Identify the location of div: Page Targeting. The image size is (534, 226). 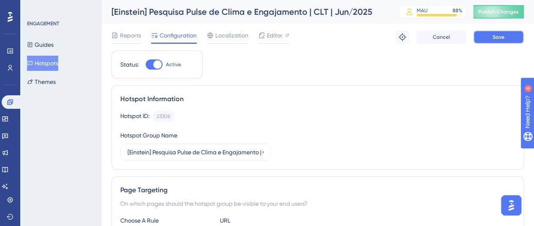
(318, 191).